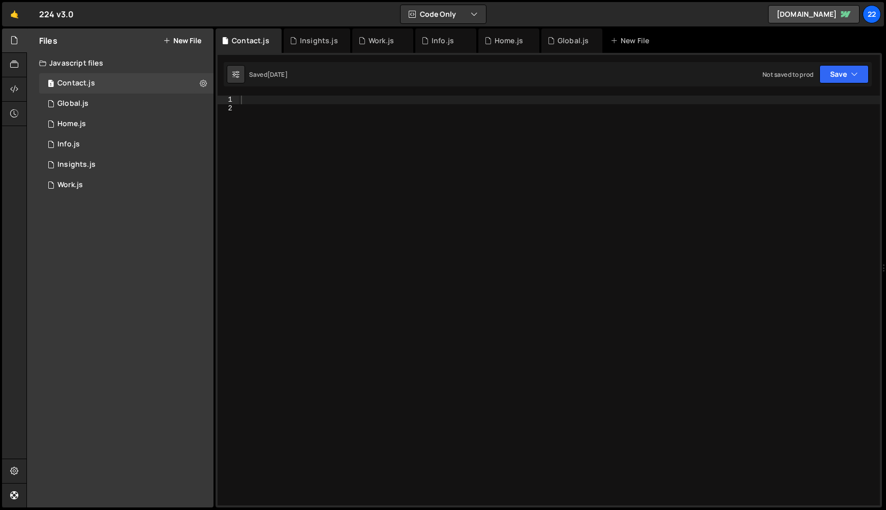 The height and width of the screenshot is (510, 886). I want to click on div: 22, so click(872, 14).